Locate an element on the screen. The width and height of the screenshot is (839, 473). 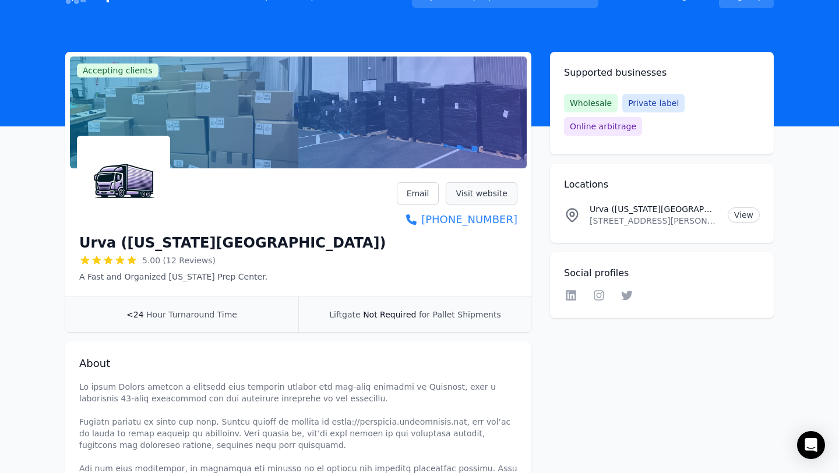
h2: About is located at coordinates (298, 364).